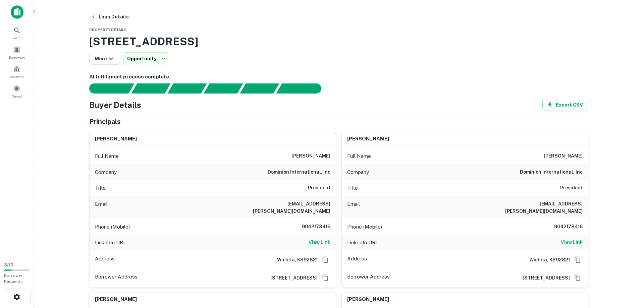 The image size is (644, 308). I want to click on div: Opportunity, so click(145, 59).